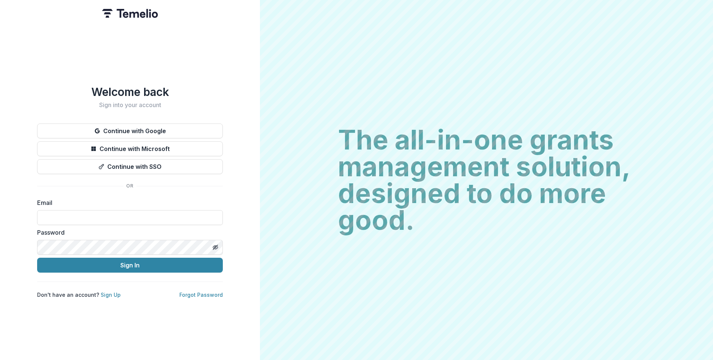 Image resolution: width=713 pixels, height=360 pixels. What do you see at coordinates (130, 105) in the screenshot?
I see `h2: Sign into your account` at bounding box center [130, 105].